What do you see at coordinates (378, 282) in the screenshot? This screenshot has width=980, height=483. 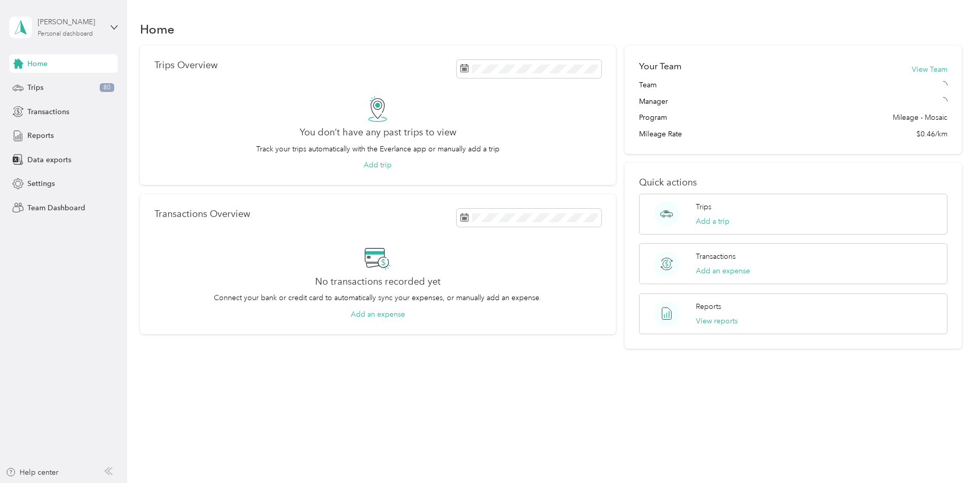 I see `h2: No transactions recorded yet` at bounding box center [378, 282].